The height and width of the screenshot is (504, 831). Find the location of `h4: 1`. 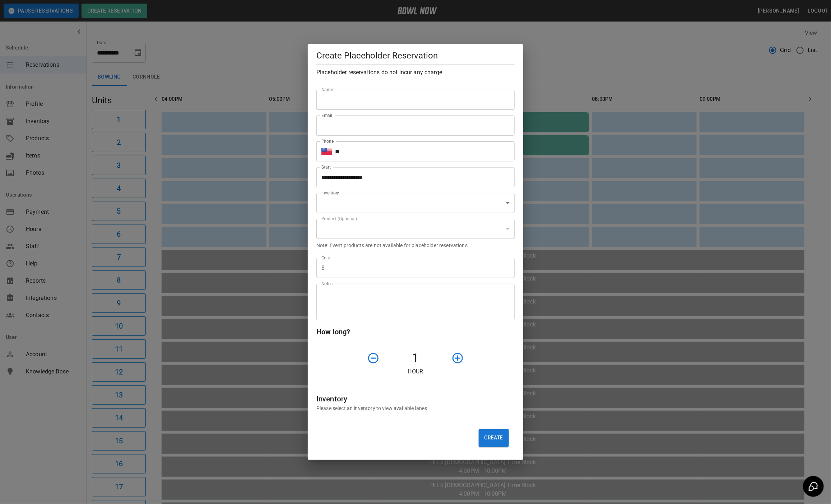

h4: 1 is located at coordinates (415, 358).